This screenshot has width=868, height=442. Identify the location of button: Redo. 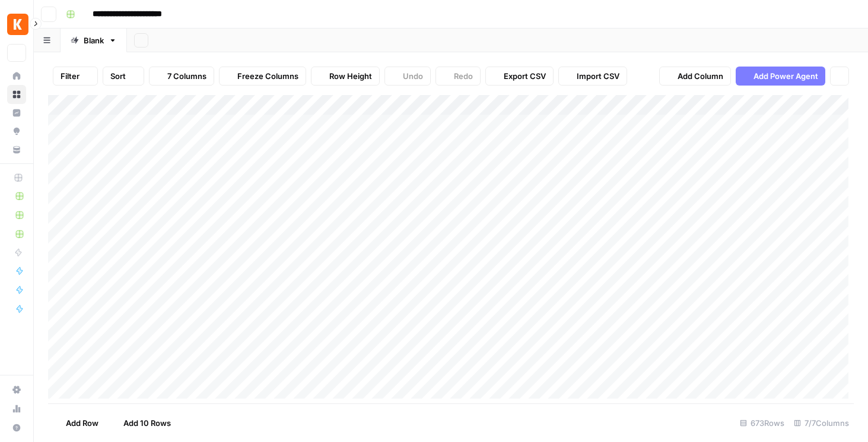
(458, 76).